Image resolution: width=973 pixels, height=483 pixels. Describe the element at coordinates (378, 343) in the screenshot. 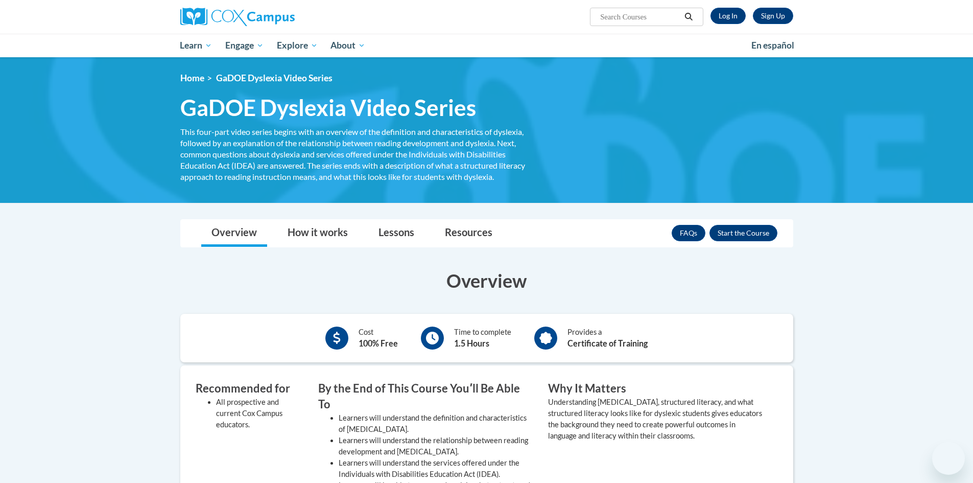

I see `b: 100% Free` at that location.